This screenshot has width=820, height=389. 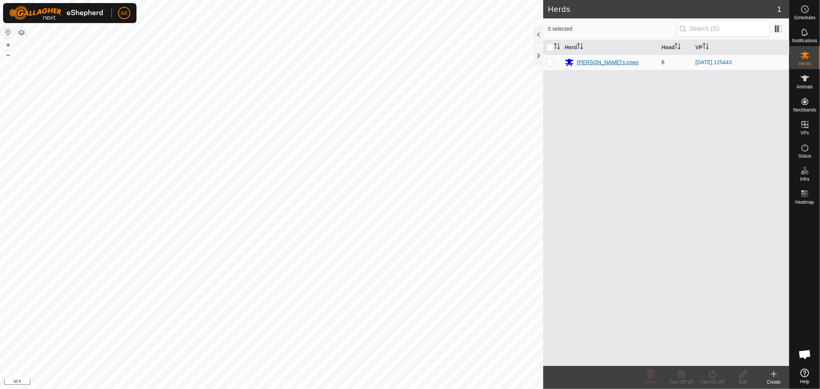 I want to click on span: Notifications, so click(x=805, y=41).